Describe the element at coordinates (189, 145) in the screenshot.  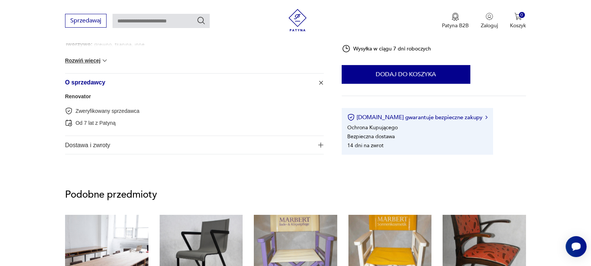
I see `span: Dostawa i zwroty` at that location.